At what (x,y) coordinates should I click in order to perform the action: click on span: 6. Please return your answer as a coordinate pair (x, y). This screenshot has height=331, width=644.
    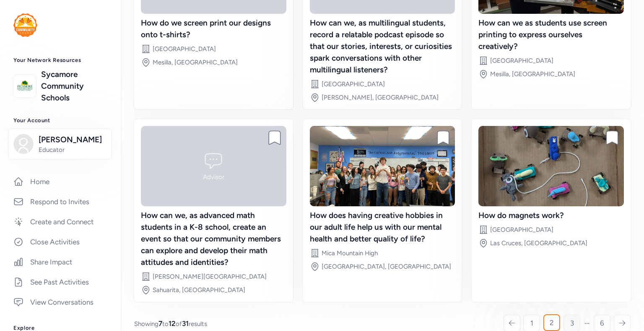
    Looking at the image, I should click on (602, 323).